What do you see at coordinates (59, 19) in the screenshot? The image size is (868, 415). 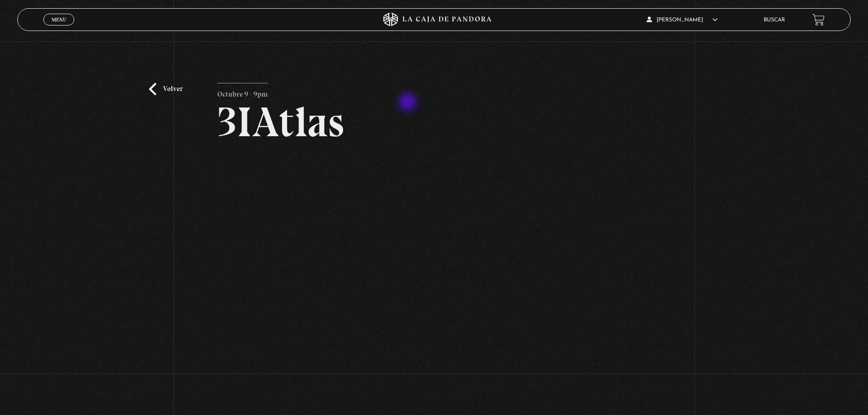 I see `span: Menu` at bounding box center [59, 19].